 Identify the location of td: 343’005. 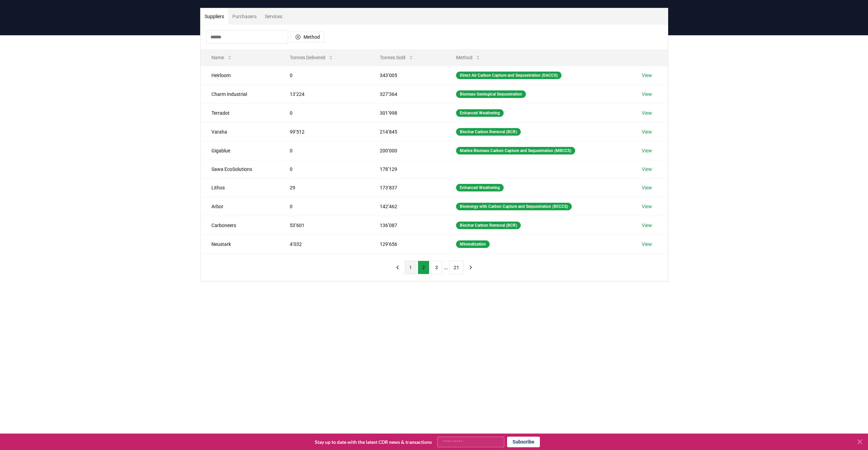
(407, 75).